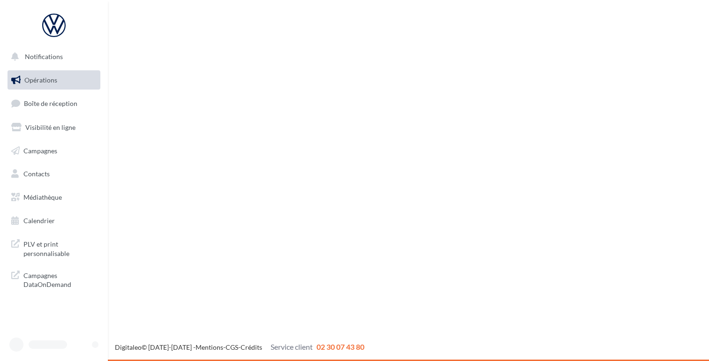 Image resolution: width=709 pixels, height=361 pixels. Describe the element at coordinates (54, 174) in the screenshot. I see `a: Contacts` at that location.